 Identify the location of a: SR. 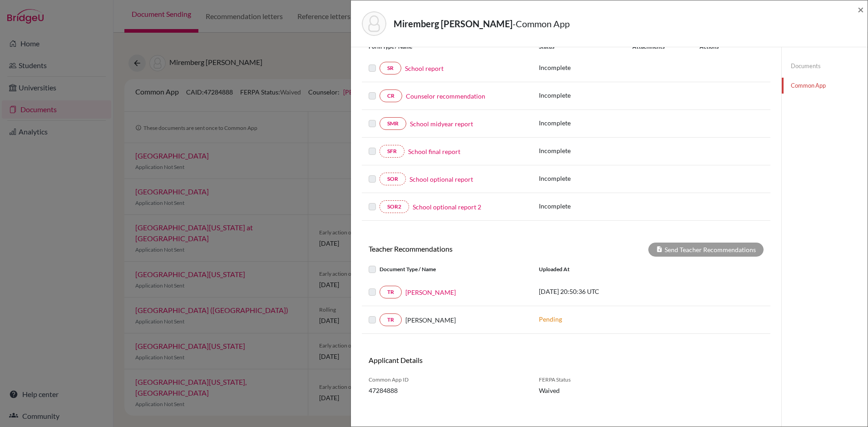
(390, 68).